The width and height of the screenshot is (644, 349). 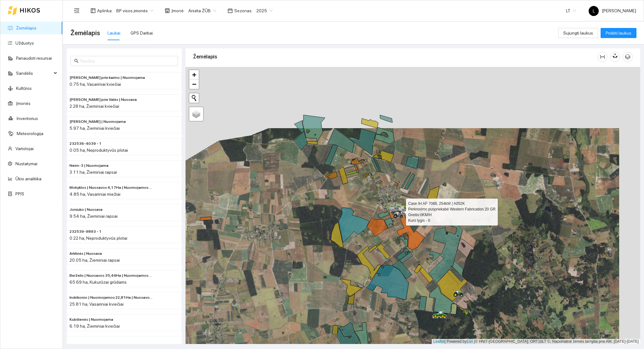 I want to click on span: 6.19 ha, Žieminiai kviečiai, so click(x=95, y=326).